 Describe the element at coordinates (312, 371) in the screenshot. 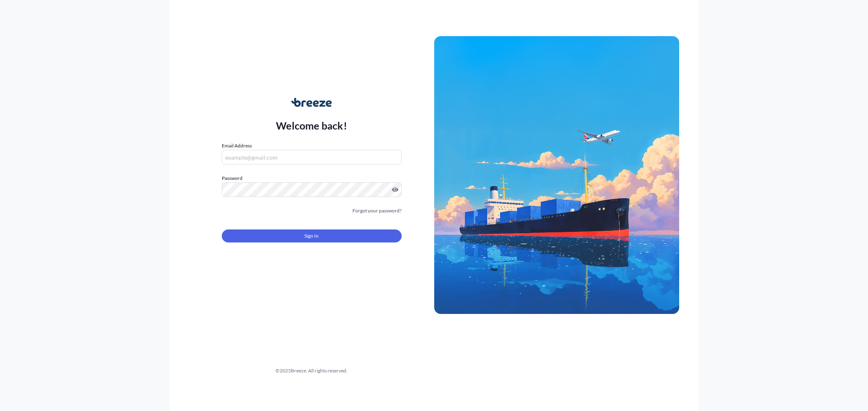

I see `div: © 2025 Breeze. All rights reserved.` at that location.